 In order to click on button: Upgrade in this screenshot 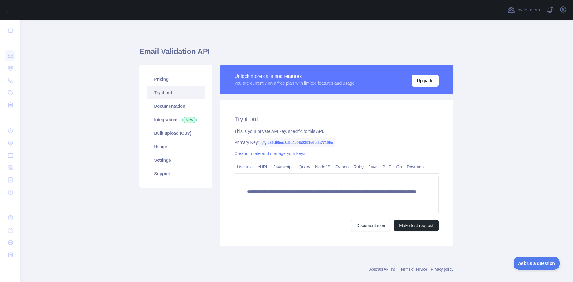, I will do `click(425, 81)`.